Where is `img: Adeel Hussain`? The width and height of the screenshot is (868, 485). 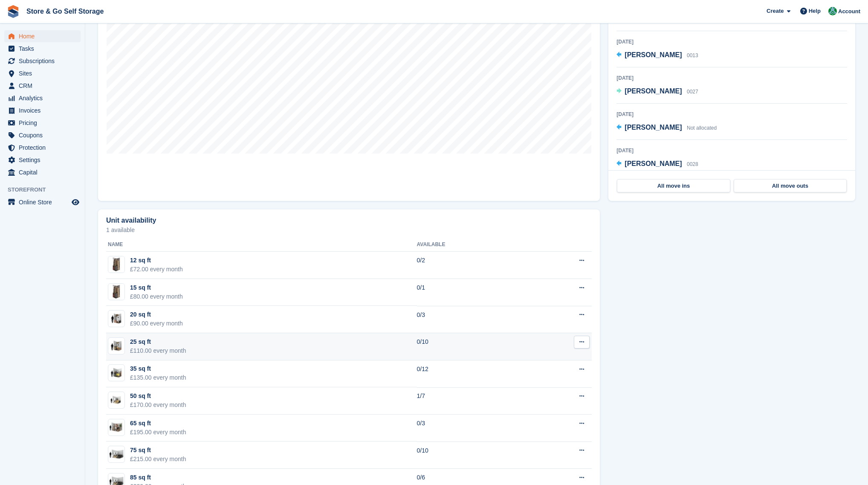 img: Adeel Hussain is located at coordinates (833, 11).